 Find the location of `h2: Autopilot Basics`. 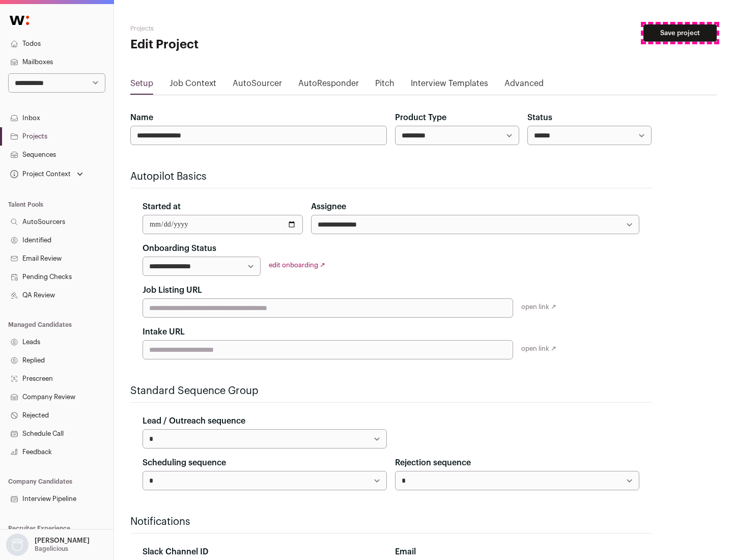

h2: Autopilot Basics is located at coordinates (391, 176).